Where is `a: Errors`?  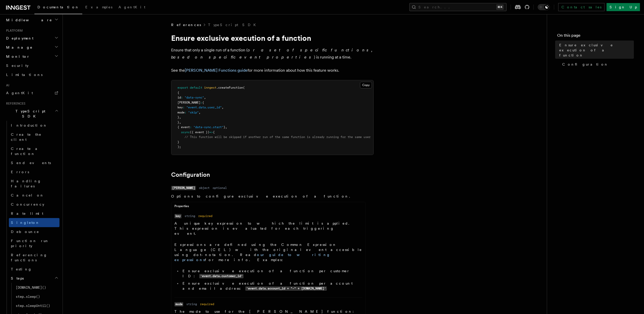
a: Errors is located at coordinates (34, 172).